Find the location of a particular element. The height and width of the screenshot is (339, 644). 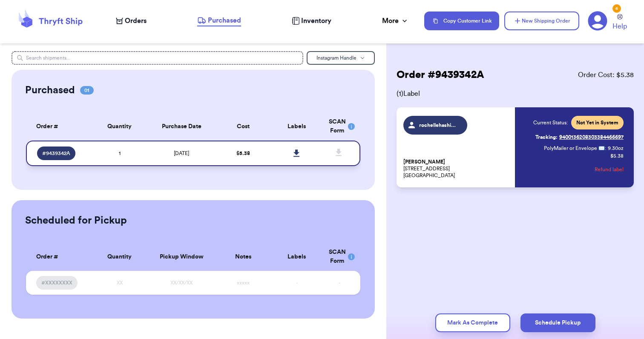

a: Purchased is located at coordinates (219, 21).